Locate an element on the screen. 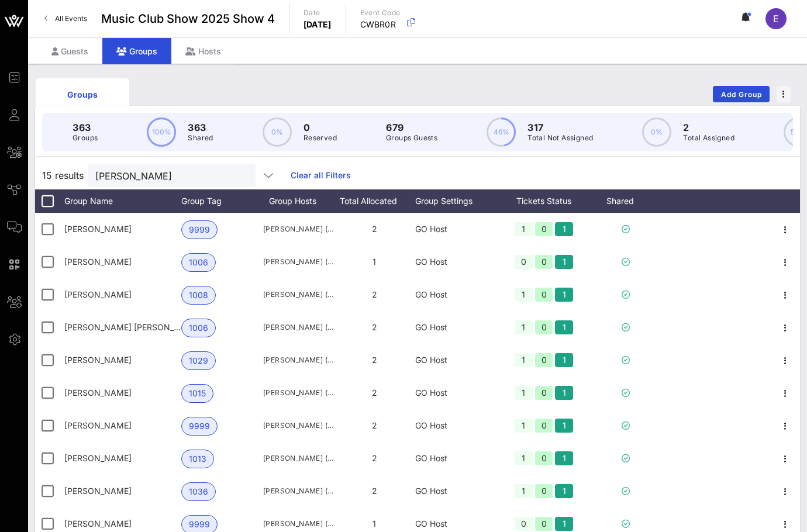  div: Hosts is located at coordinates (203, 51).